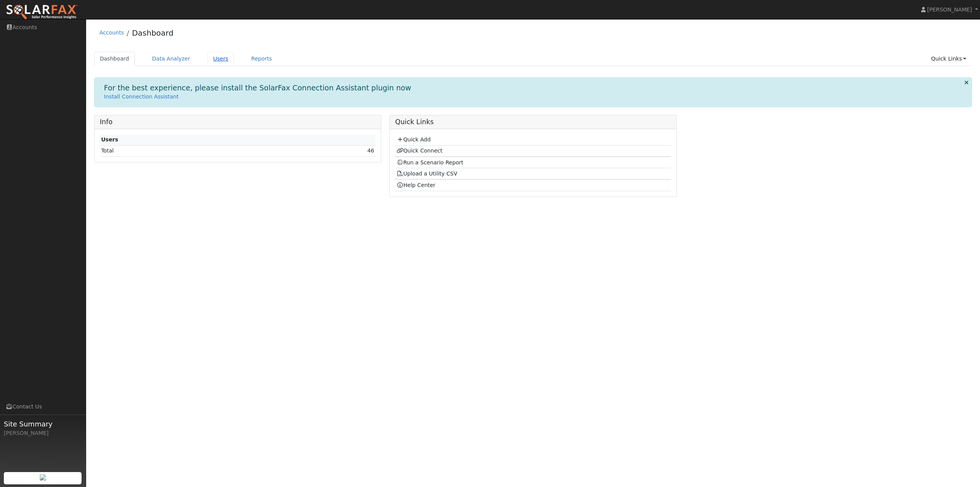 The width and height of the screenshot is (980, 487). What do you see at coordinates (43, 477) in the screenshot?
I see `img: retrieve` at bounding box center [43, 477].